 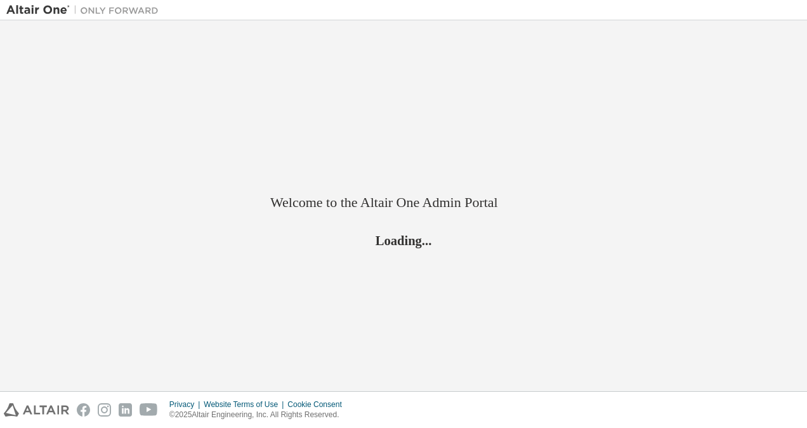 I want to click on img: instagram.svg, so click(x=104, y=409).